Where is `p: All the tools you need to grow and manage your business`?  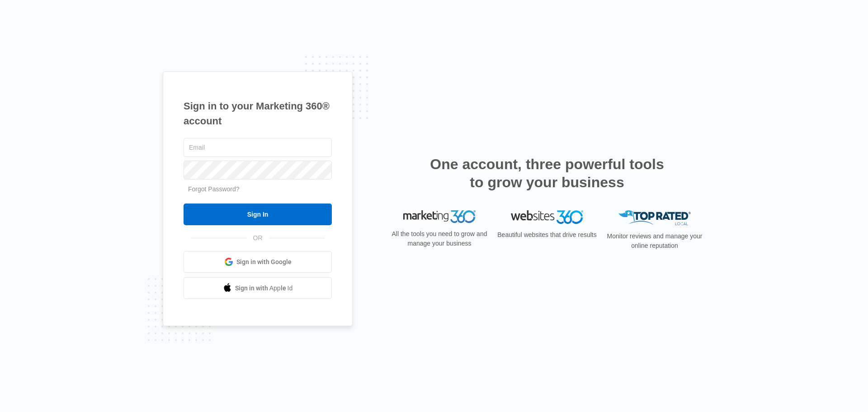
p: All the tools you need to grow and manage your business is located at coordinates (439, 239).